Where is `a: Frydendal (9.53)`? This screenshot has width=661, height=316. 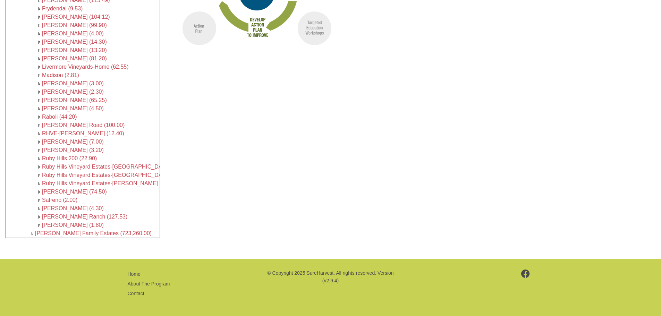
a: Frydendal (9.53) is located at coordinates (62, 8).